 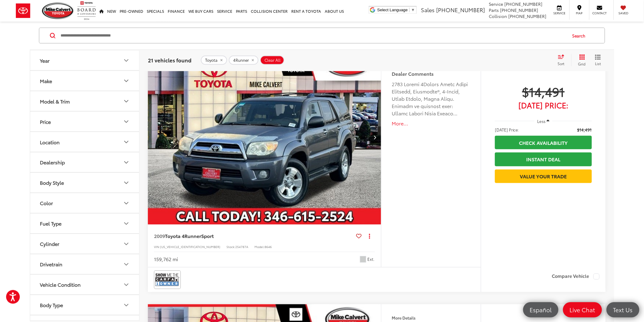 What do you see at coordinates (598, 63) in the screenshot?
I see `span: List` at bounding box center [598, 63].